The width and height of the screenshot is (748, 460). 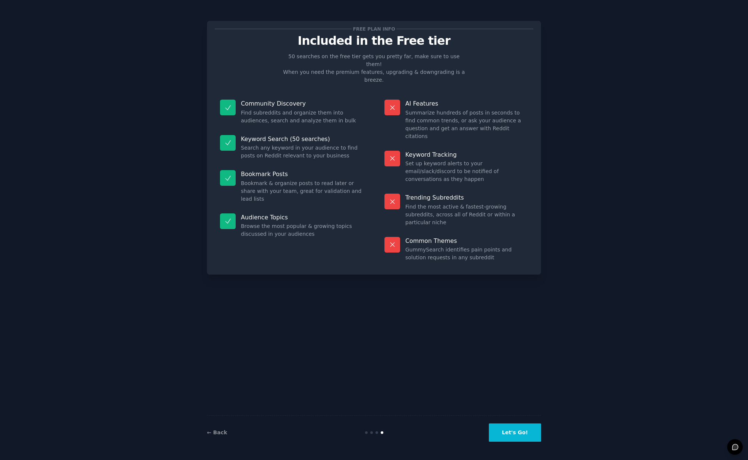 I want to click on button: Let's Go!, so click(x=515, y=432).